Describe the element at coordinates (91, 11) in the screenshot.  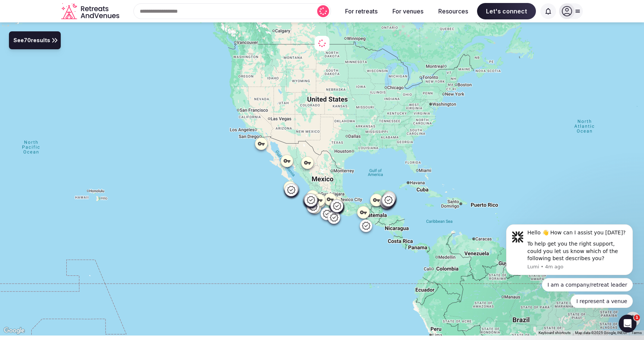
I see `a: Visit the homepage` at that location.